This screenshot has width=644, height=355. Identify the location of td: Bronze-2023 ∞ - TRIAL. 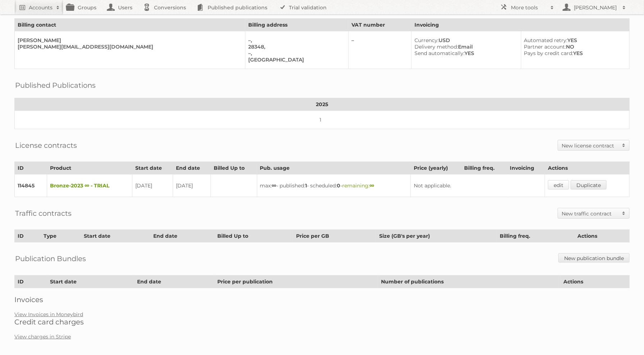
(89, 186).